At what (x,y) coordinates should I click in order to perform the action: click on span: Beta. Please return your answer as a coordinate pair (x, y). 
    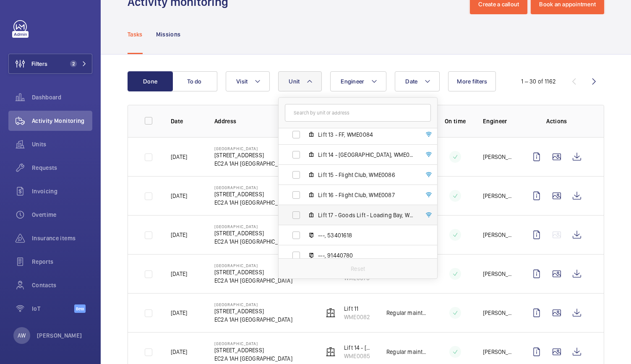
    Looking at the image, I should click on (80, 309).